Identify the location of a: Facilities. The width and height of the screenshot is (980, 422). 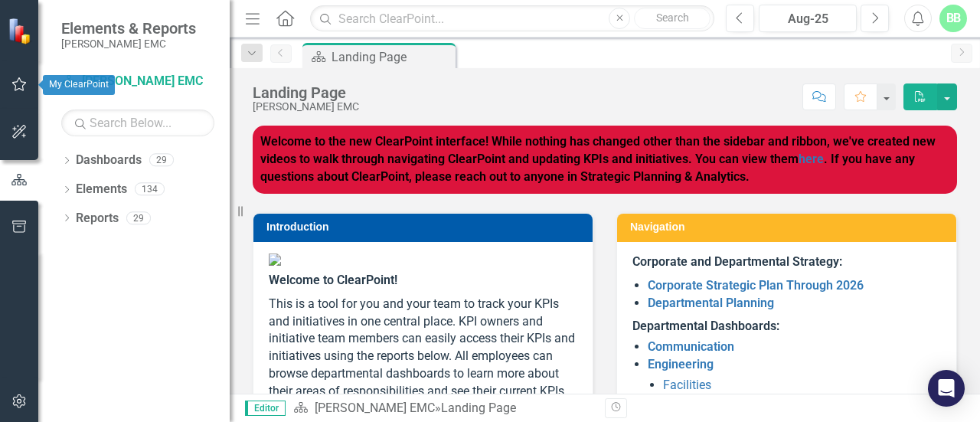
(688, 384).